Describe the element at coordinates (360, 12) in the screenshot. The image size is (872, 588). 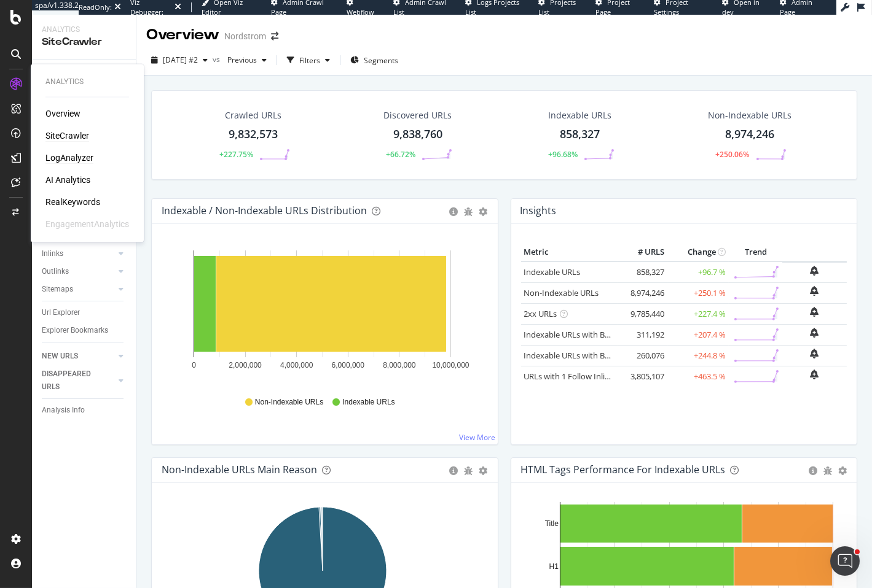
I see `span: Webflow` at that location.